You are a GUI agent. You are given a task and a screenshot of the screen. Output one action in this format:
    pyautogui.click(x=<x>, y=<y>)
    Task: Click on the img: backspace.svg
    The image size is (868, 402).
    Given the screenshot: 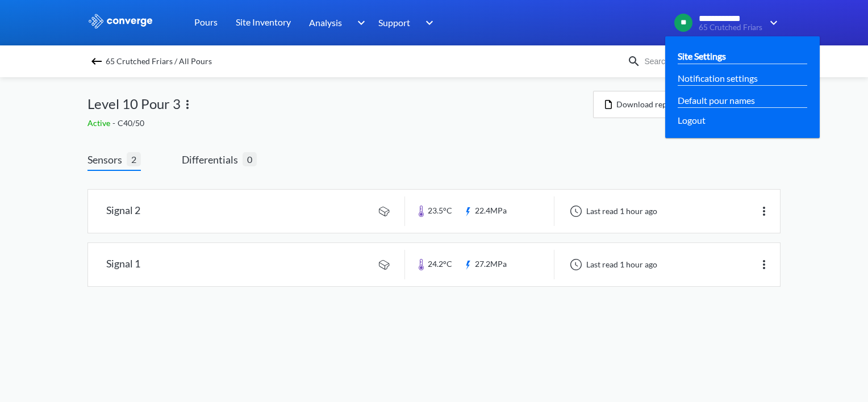 What is the action you would take?
    pyautogui.click(x=96, y=62)
    